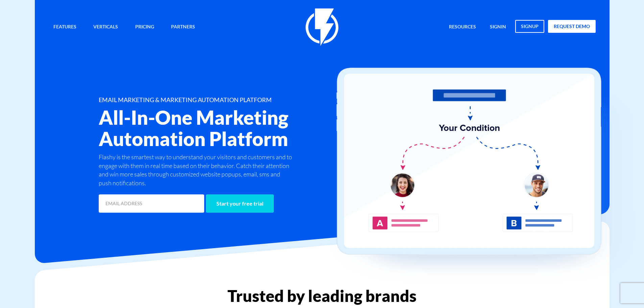 Image resolution: width=644 pixels, height=308 pixels. Describe the element at coordinates (498, 27) in the screenshot. I see `a: signin` at that location.